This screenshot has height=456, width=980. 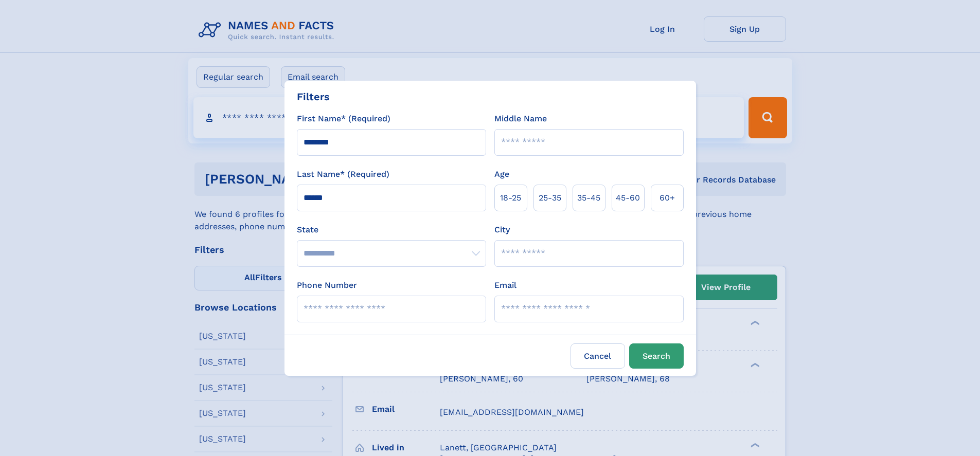 What do you see at coordinates (667, 198) in the screenshot?
I see `span: 60+` at bounding box center [667, 198].